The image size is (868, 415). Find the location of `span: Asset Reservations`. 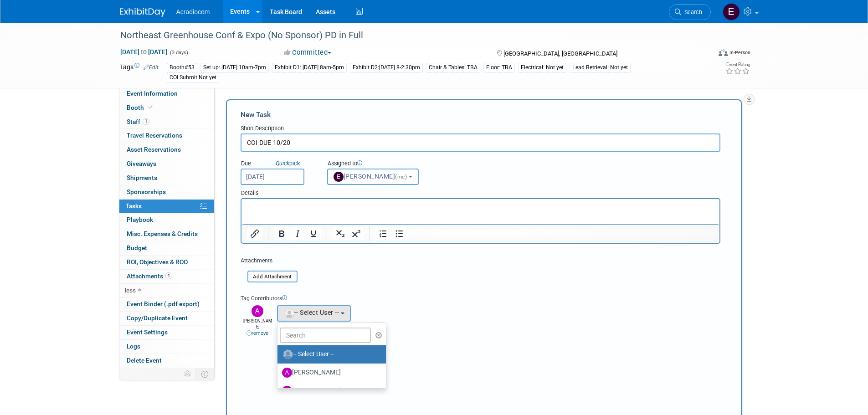

span: Asset Reservations is located at coordinates (154, 149).